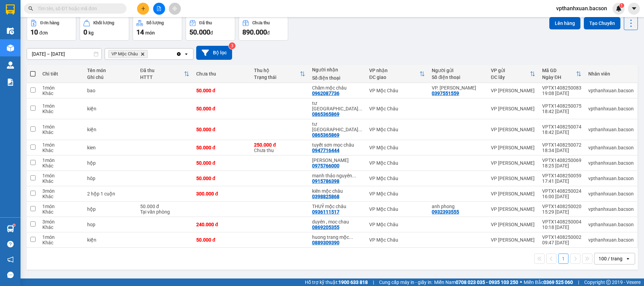 Image resolution: width=644 pixels, height=286 pixels. Describe the element at coordinates (34, 32) in the screenshot. I see `span: 10` at that location.